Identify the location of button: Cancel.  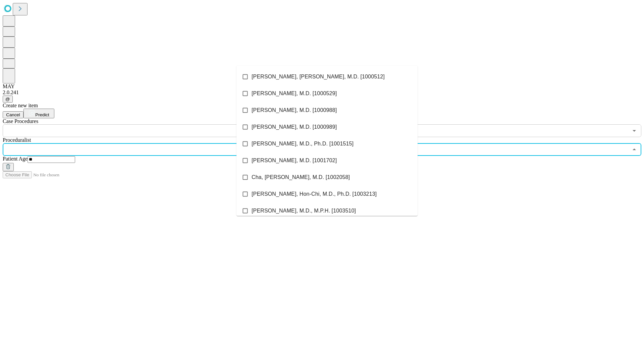
(13, 115).